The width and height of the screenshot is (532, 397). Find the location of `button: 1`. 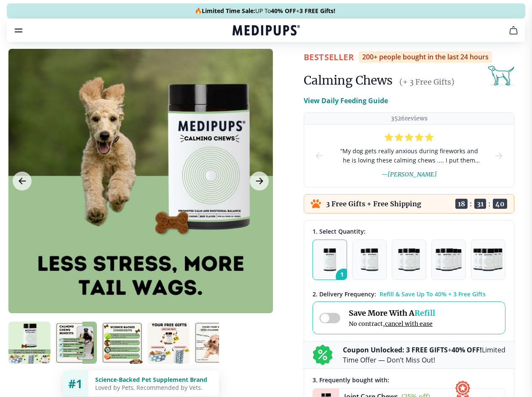

button: 1 is located at coordinates (330, 260).